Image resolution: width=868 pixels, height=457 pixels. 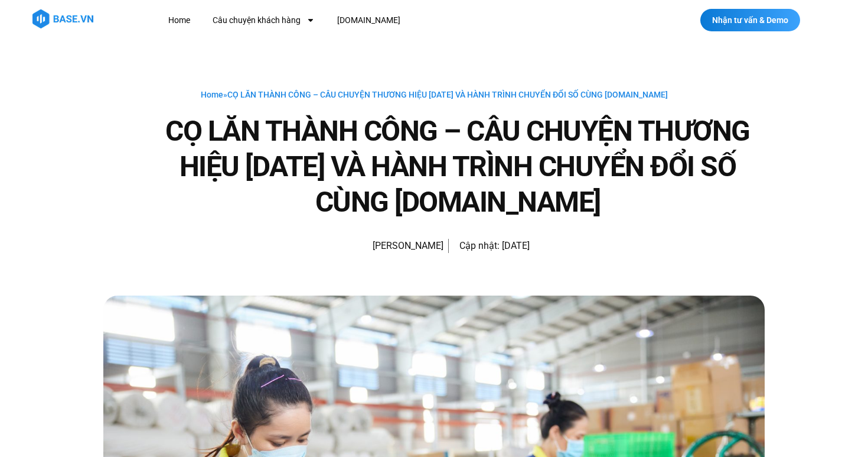 I want to click on span: Cập nhật:, so click(x=480, y=245).